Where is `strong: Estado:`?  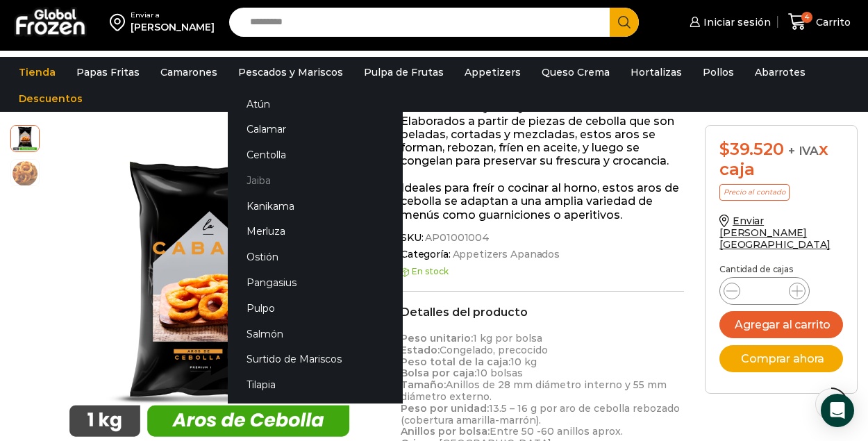
strong: Estado: is located at coordinates (420, 350).